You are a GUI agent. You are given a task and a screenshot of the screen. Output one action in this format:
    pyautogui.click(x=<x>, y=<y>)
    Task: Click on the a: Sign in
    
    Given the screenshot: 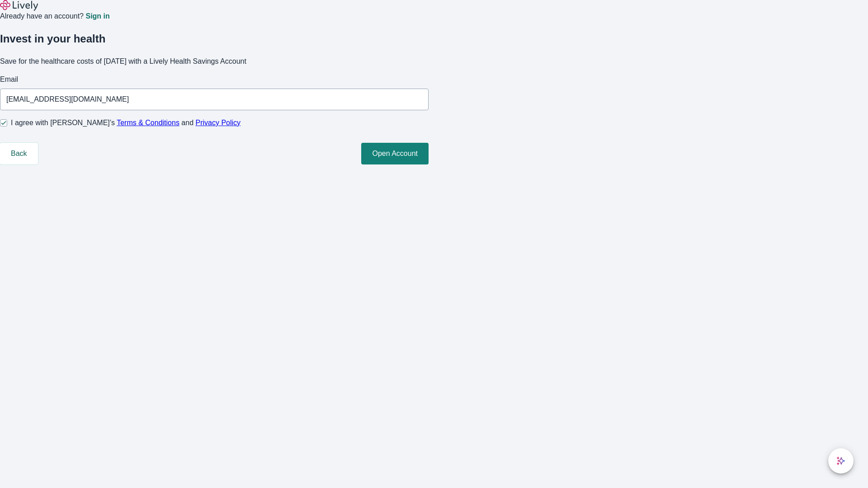 What is the action you would take?
    pyautogui.click(x=97, y=16)
    